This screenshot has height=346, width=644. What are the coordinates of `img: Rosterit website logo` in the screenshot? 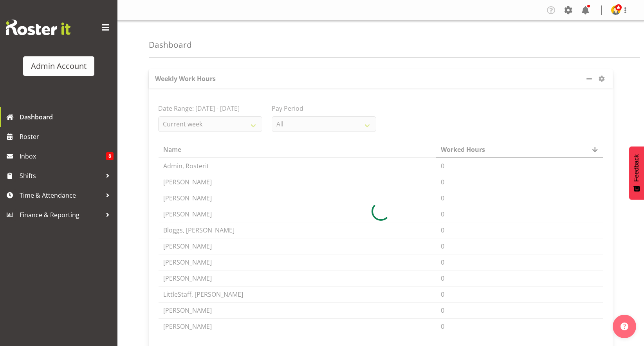 It's located at (38, 28).